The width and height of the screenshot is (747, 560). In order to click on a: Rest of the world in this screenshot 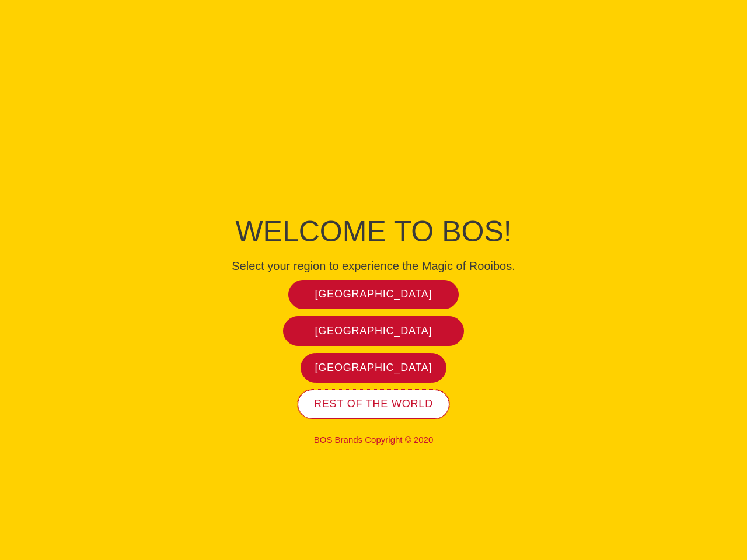, I will do `click(373, 404)`.